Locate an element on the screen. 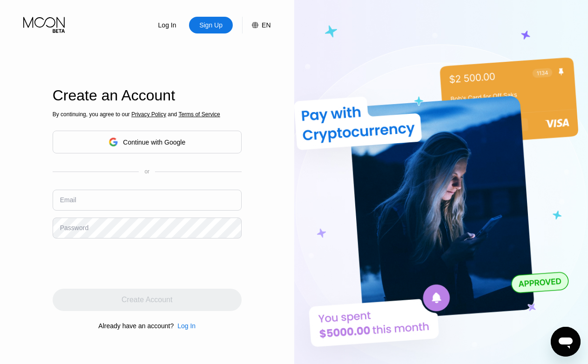 The image size is (588, 364). span: Terms of Service is located at coordinates (199, 115).